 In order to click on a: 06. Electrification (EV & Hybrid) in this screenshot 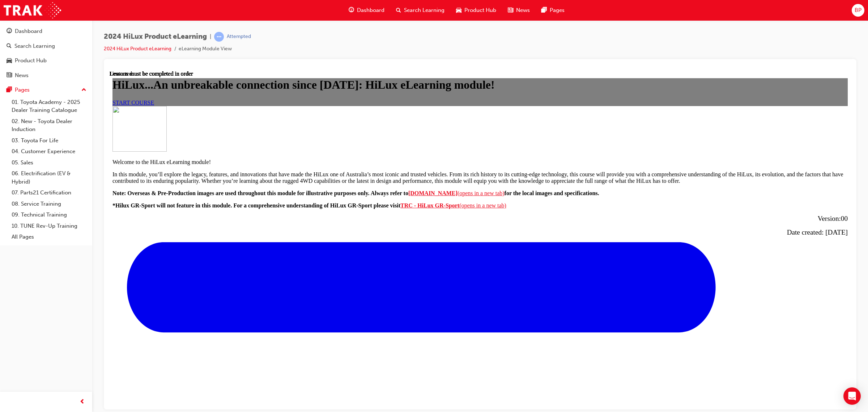, I will do `click(49, 177)`.